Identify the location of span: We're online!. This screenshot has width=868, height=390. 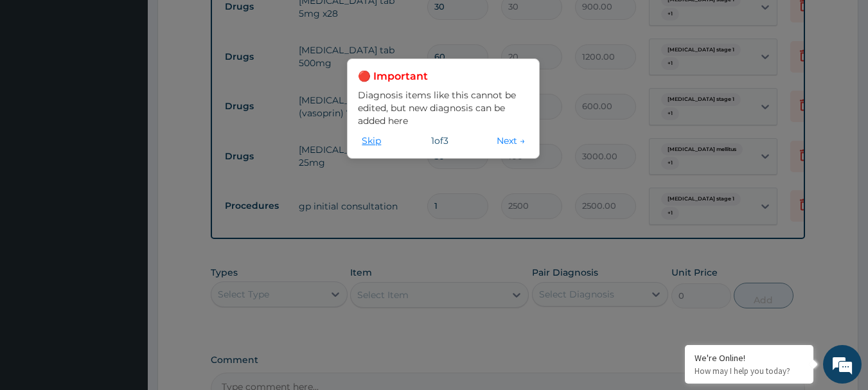
(126, 179).